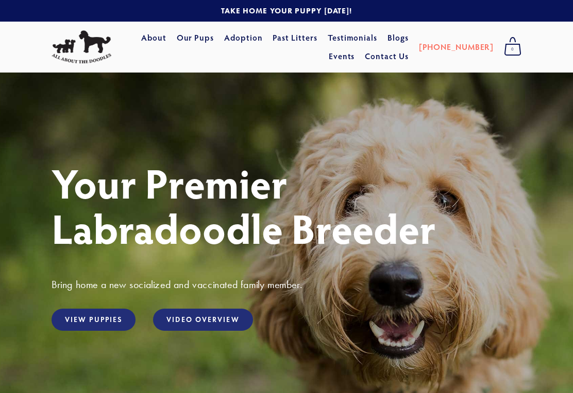  Describe the element at coordinates (397, 38) in the screenshot. I see `a: Blogs` at that location.